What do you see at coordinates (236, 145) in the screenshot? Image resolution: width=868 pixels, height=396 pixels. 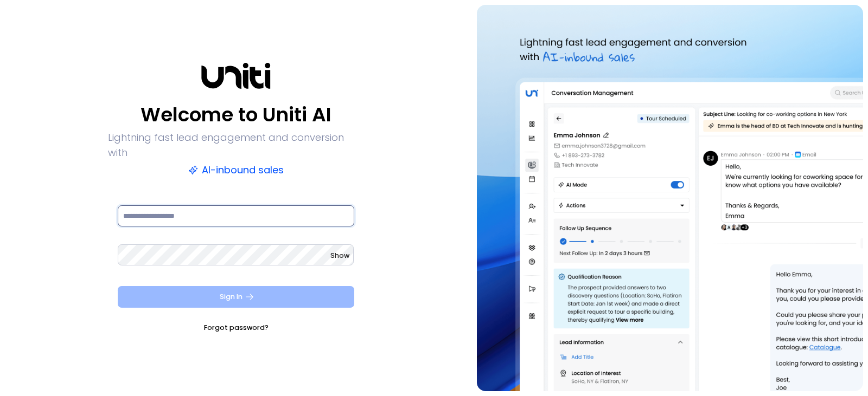 I see `p: Lightning fast lead engagement and conversion with` at bounding box center [236, 145].